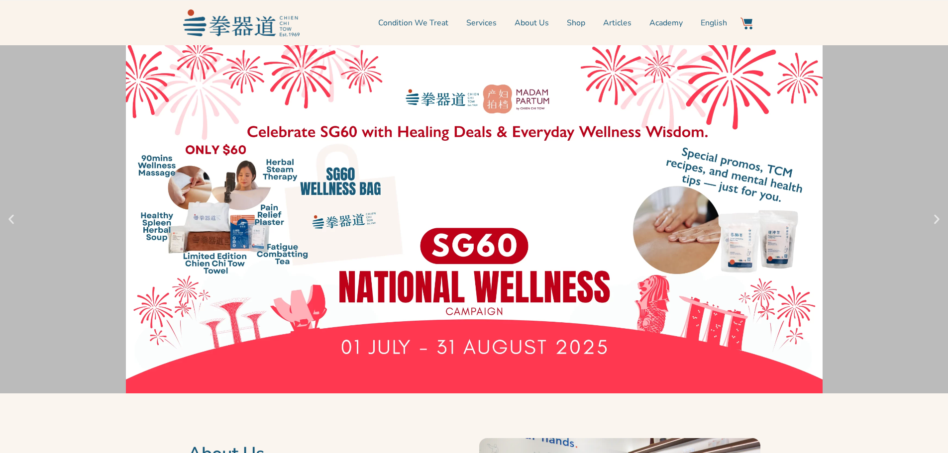  What do you see at coordinates (576, 23) in the screenshot?
I see `a: Shop` at bounding box center [576, 23].